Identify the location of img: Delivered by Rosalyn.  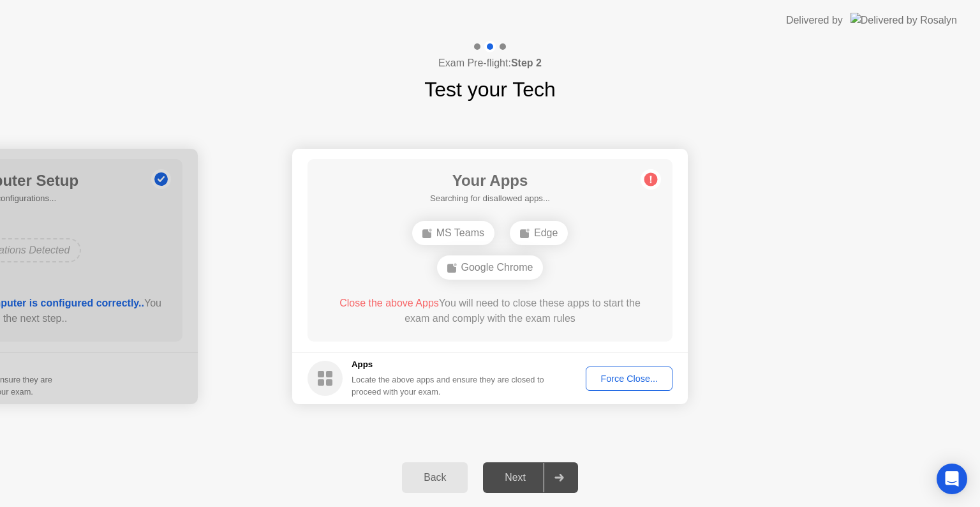
(904, 20).